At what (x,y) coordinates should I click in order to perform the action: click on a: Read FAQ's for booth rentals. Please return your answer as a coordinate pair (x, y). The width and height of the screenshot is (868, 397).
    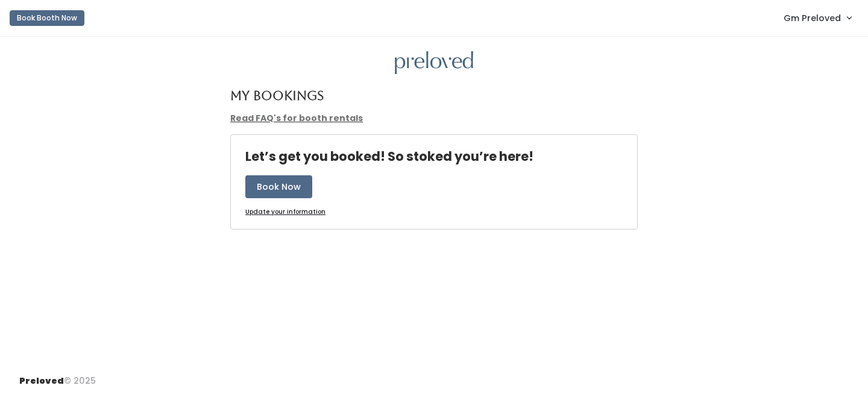
    Looking at the image, I should click on (297, 118).